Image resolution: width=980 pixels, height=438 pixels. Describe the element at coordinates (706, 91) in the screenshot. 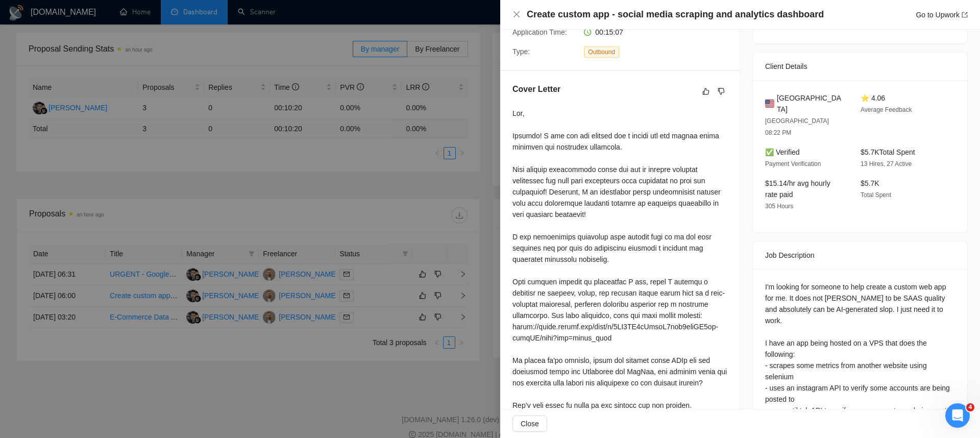

I see `button: like` at that location.